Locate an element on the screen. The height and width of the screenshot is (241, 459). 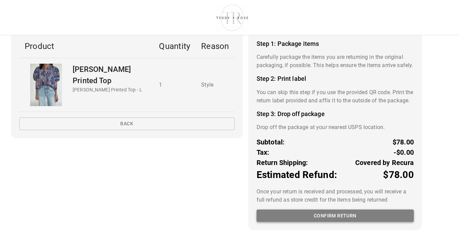
p: Quantity is located at coordinates (174, 46).